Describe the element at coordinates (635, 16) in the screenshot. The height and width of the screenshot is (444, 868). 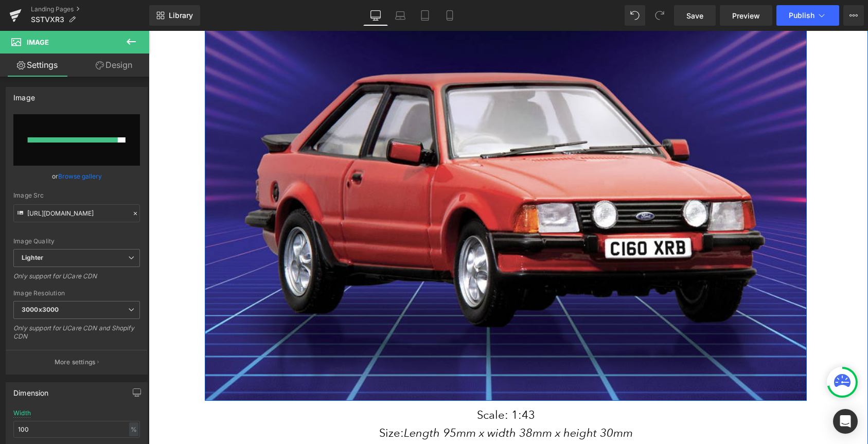
I see `button: Undo` at that location.